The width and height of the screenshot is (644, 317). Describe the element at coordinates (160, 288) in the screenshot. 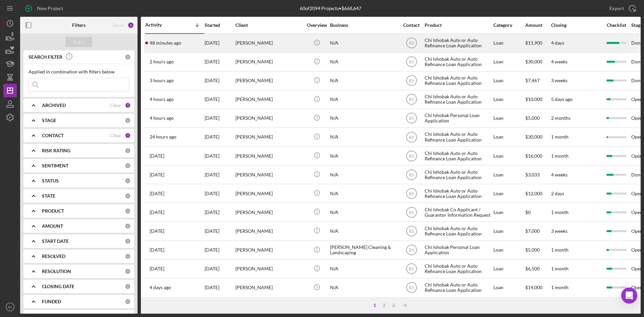

I see `time: 2025-08-23 19:36` at that location.